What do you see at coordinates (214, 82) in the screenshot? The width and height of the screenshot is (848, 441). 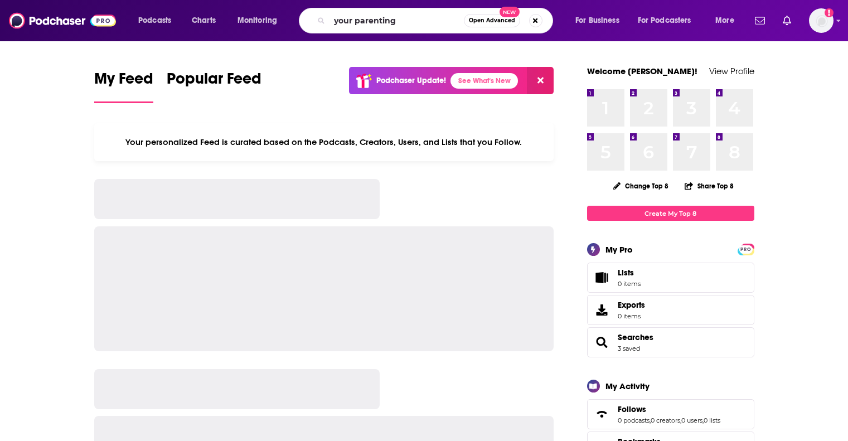 I see `span: Popular Feed` at bounding box center [214, 82].